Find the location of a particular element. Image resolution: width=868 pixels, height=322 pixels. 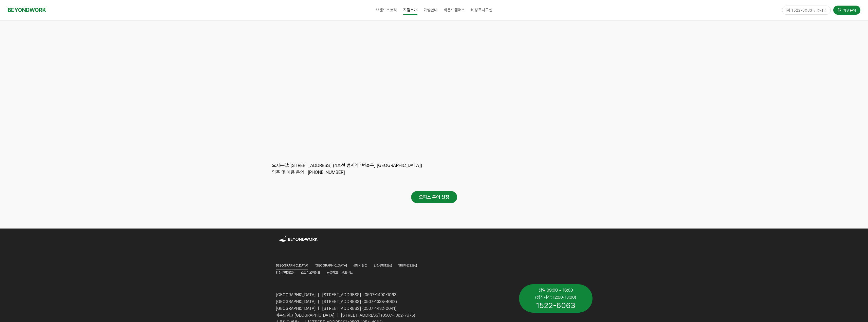

a: 분당서현점 is located at coordinates (360, 266).